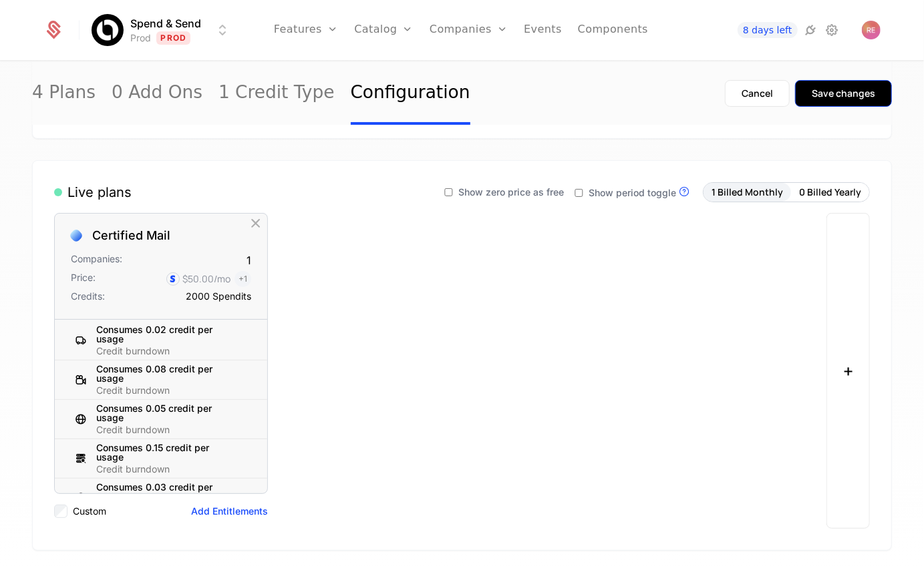  Describe the element at coordinates (96, 261) in the screenshot. I see `div: Companies:` at that location.